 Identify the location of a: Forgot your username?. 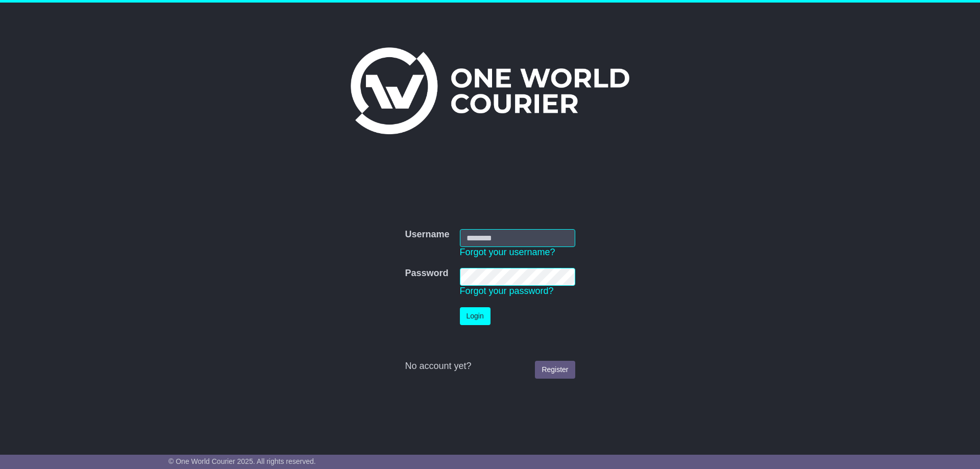
(508, 253).